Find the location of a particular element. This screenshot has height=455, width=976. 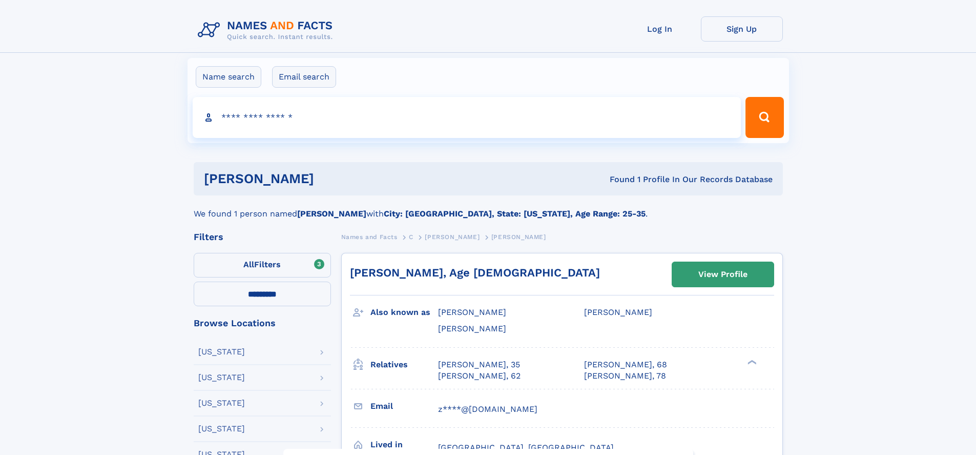

div: We found 1 person named with . is located at coordinates (488, 208).